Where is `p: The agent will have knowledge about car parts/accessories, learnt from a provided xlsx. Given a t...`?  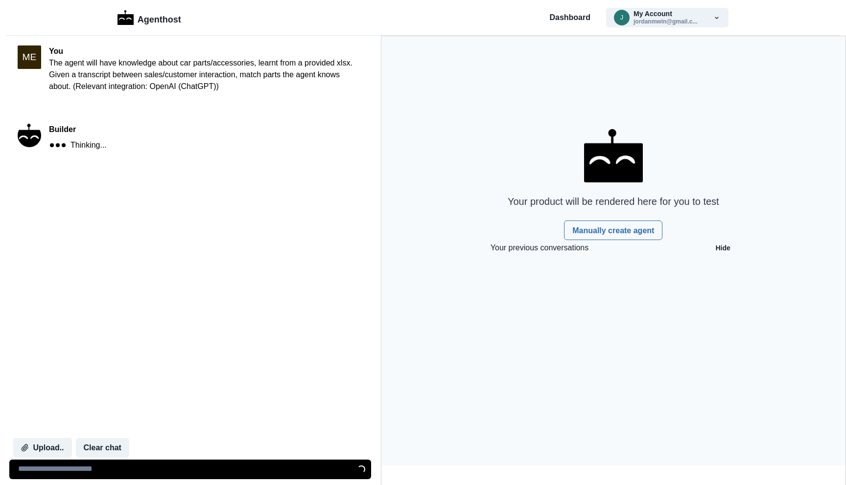
p: The agent will have knowledge about car parts/accessories, learnt from a provided xlsx. Given a t... is located at coordinates (206, 75).